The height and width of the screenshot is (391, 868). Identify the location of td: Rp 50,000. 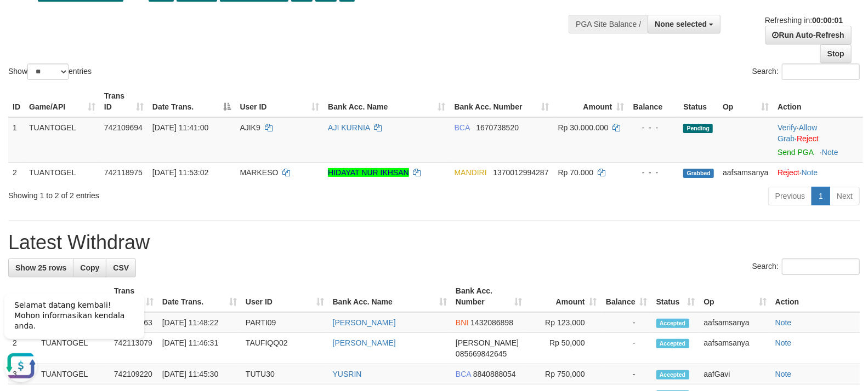
(564, 349).